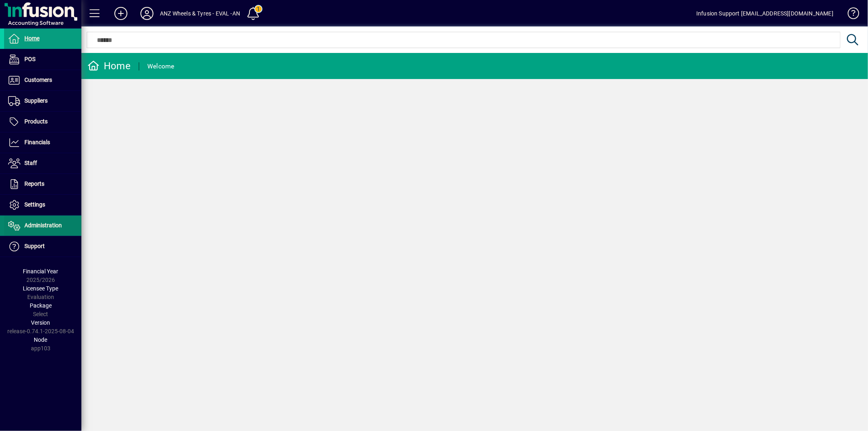 The height and width of the screenshot is (431, 868). What do you see at coordinates (37, 142) in the screenshot?
I see `span: Financials` at bounding box center [37, 142].